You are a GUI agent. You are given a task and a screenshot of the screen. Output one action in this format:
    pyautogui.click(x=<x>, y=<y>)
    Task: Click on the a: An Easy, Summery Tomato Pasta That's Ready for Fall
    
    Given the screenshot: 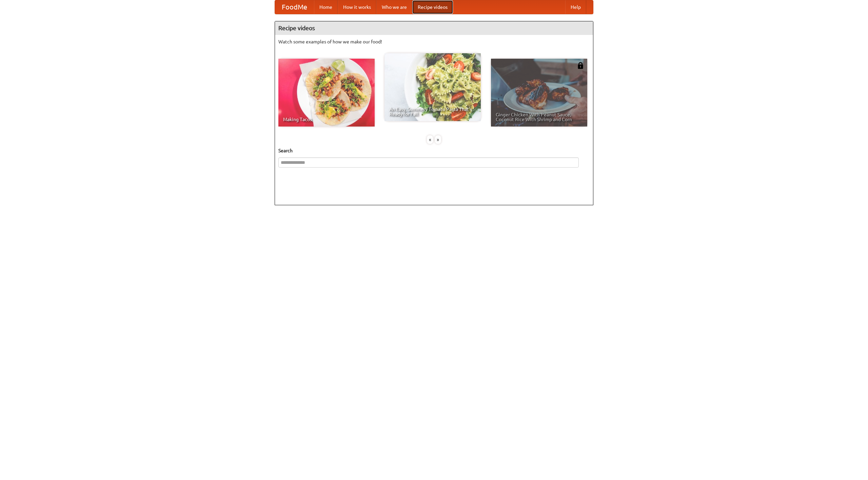 What is the action you would take?
    pyautogui.click(x=433, y=87)
    